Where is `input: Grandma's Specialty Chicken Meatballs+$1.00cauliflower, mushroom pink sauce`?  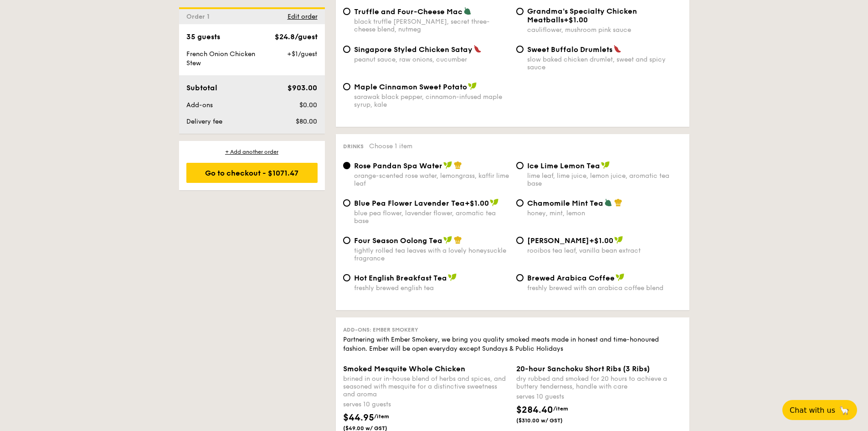 input: Grandma's Specialty Chicken Meatballs+$1.00cauliflower, mushroom pink sauce is located at coordinates (520, 12).